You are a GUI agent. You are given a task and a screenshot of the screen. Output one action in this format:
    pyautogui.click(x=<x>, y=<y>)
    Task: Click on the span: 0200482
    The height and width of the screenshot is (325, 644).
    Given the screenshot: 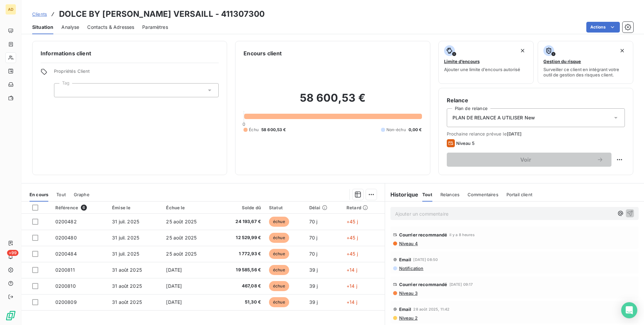 What is the action you would take?
    pyautogui.click(x=66, y=221)
    